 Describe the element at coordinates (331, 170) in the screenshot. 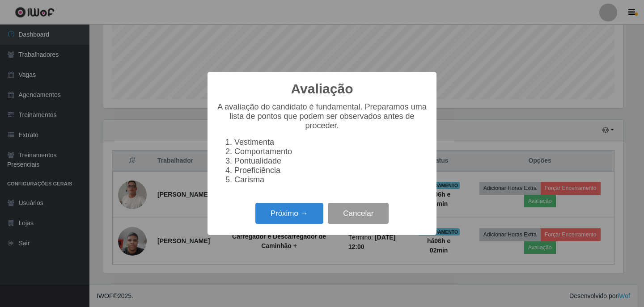

I see `li: Proeficiência` at that location.